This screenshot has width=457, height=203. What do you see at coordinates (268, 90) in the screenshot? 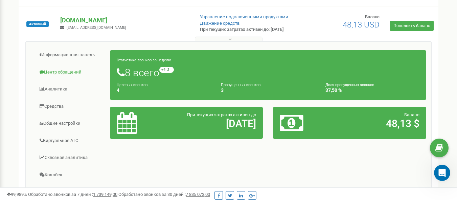
I see `h4: 3` at bounding box center [268, 90].